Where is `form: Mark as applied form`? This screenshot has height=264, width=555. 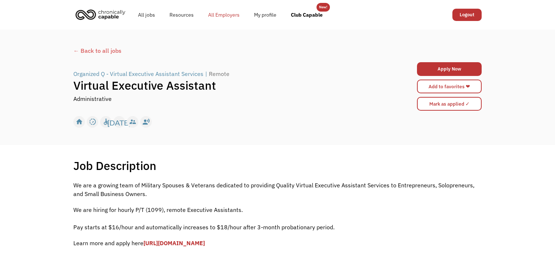 form: Mark as applied form is located at coordinates (449, 104).